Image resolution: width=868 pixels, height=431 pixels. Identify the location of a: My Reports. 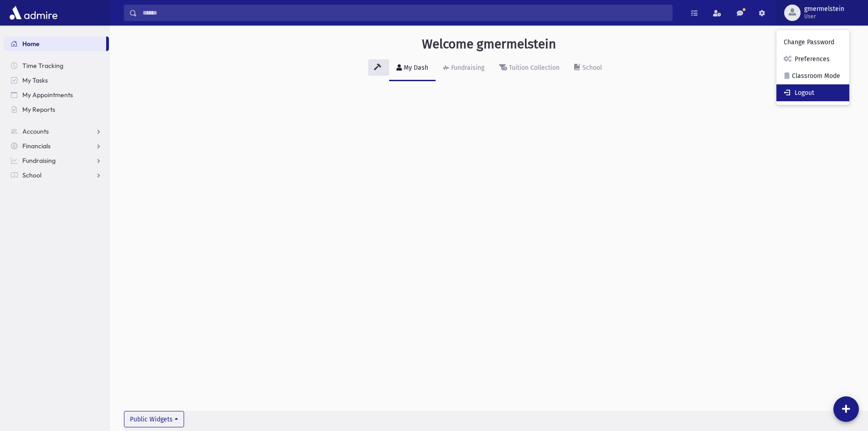
(56, 109).